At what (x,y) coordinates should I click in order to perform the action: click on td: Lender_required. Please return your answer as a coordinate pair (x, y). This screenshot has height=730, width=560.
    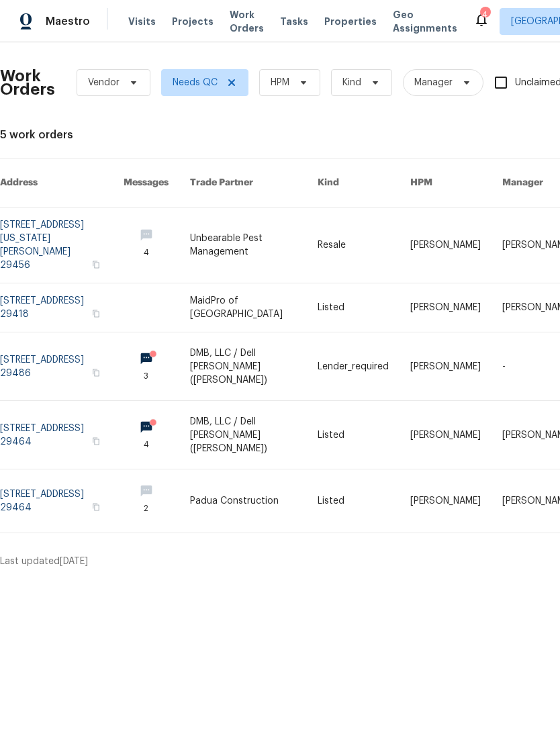
    Looking at the image, I should click on (353, 366).